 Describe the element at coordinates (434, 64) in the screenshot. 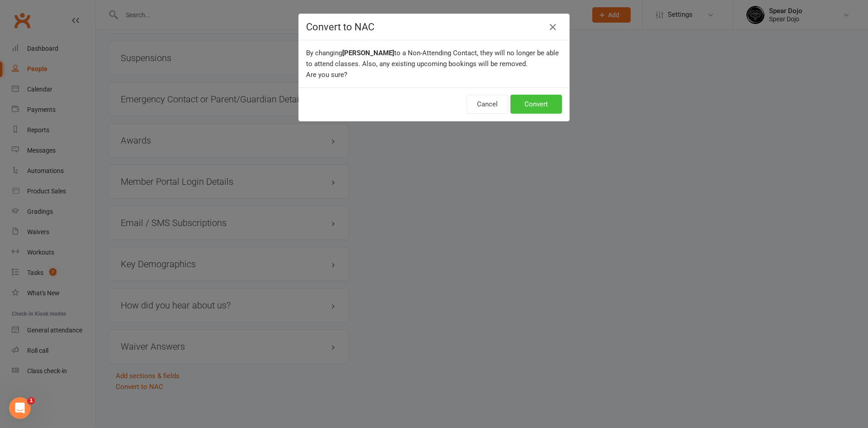

I see `div: By changing to a Non-Attending Contact, they will no longer be able to attend classes. Also, any ...` at that location.